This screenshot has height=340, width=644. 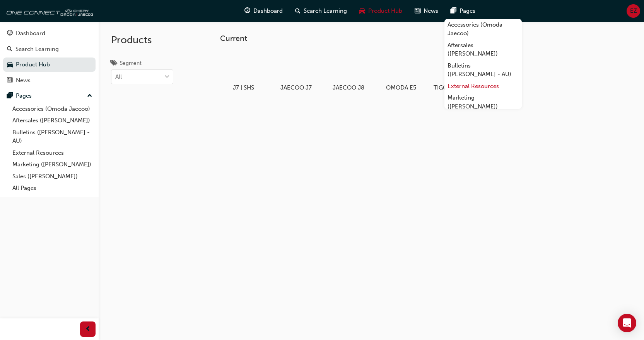 I want to click on a: Product Hub, so click(x=49, y=64).